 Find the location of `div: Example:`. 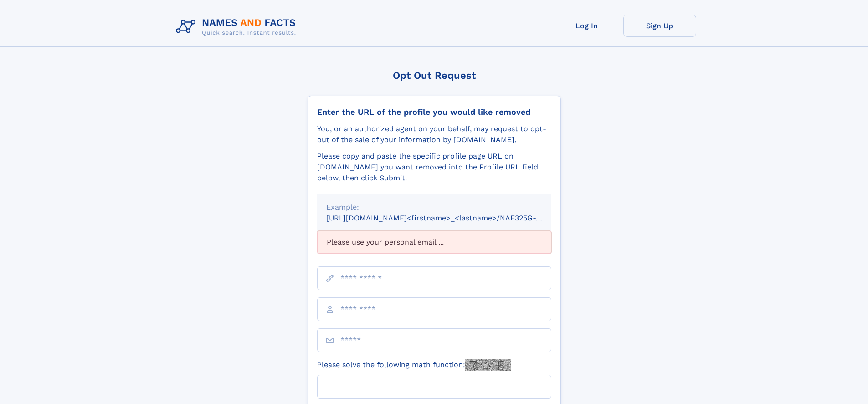

div: Example: is located at coordinates (434, 207).